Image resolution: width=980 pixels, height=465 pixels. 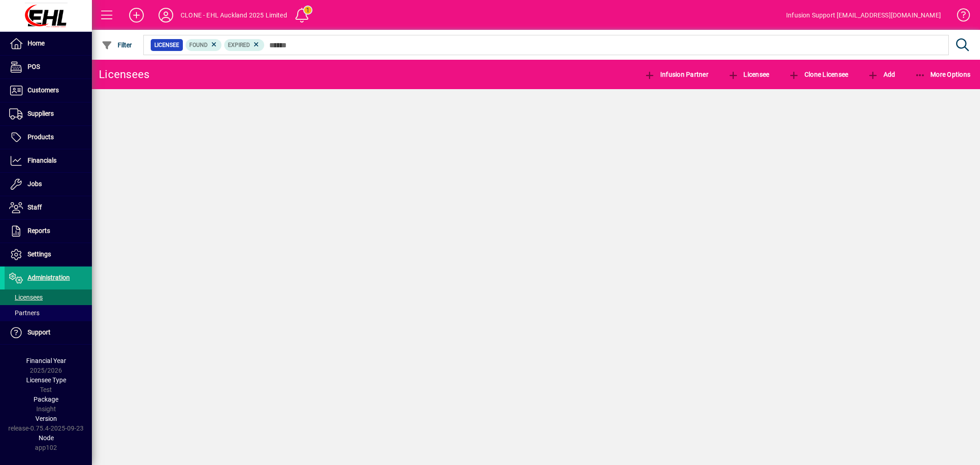 I want to click on button: Infusion Partner, so click(x=676, y=74).